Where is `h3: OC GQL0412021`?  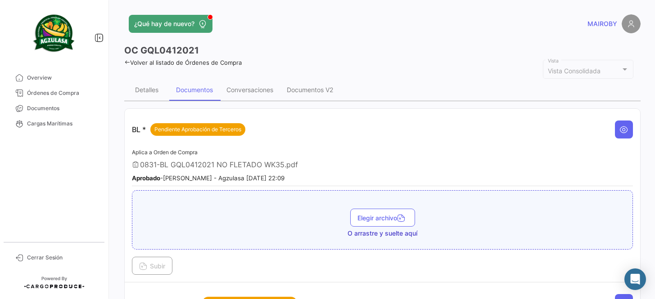
h3: OC GQL0412021 is located at coordinates (162, 50).